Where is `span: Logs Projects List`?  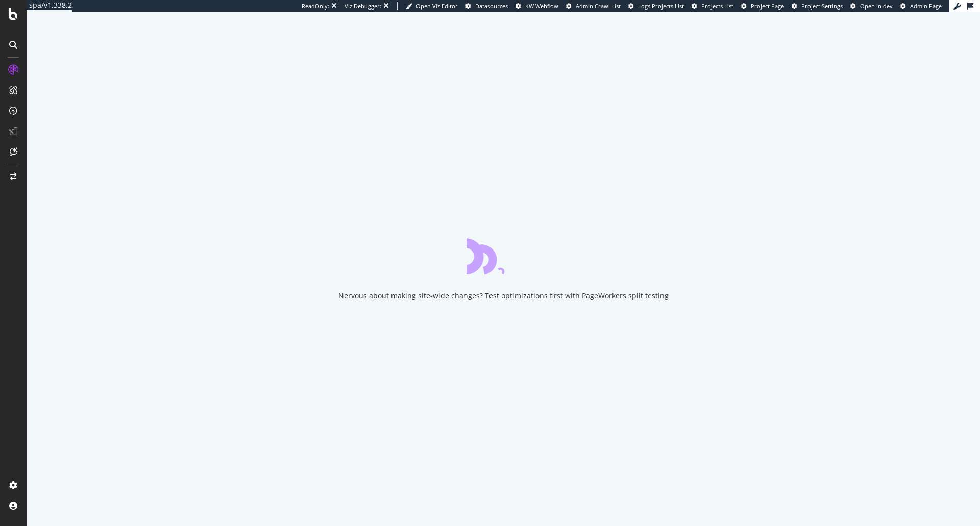 span: Logs Projects List is located at coordinates (661, 6).